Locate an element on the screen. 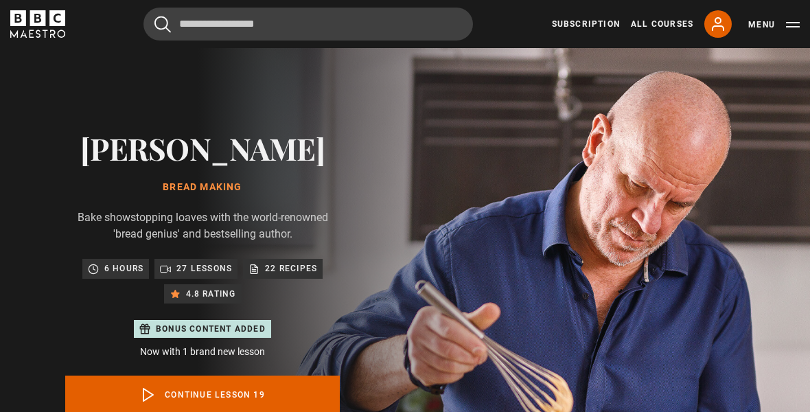 This screenshot has height=412, width=810. input: Search is located at coordinates (308, 24).